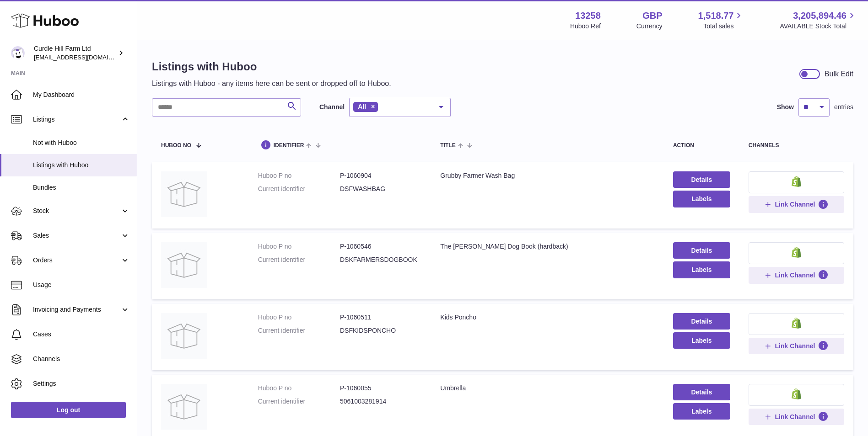  What do you see at coordinates (381, 189) in the screenshot?
I see `dd: DSFWASHBAG` at bounding box center [381, 189].